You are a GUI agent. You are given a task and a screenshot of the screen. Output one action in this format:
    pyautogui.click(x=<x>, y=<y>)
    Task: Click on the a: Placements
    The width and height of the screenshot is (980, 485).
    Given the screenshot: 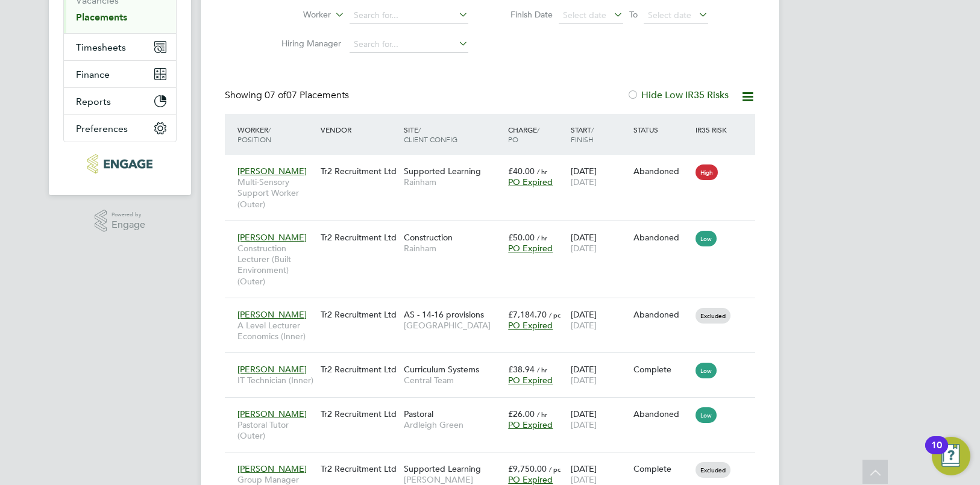 What is the action you would take?
    pyautogui.click(x=101, y=17)
    